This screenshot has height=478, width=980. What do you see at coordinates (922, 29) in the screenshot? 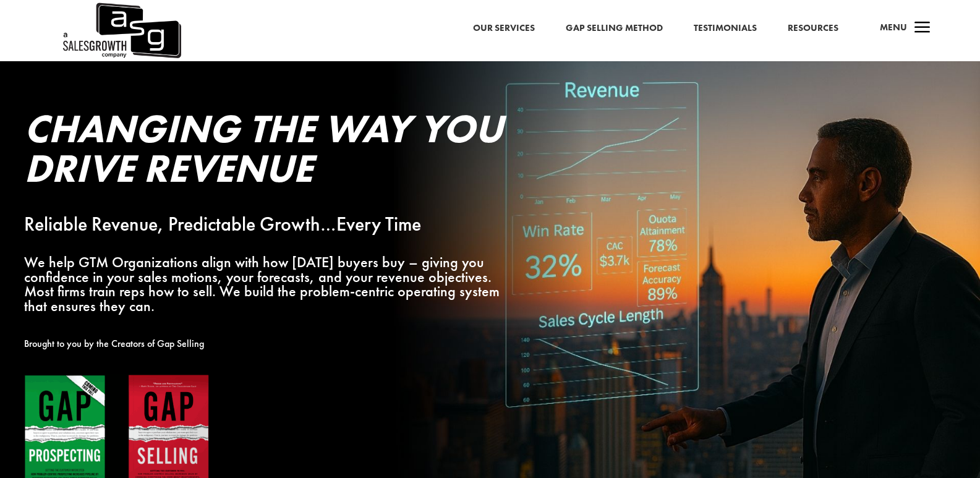
I see `span: a` at bounding box center [922, 29].